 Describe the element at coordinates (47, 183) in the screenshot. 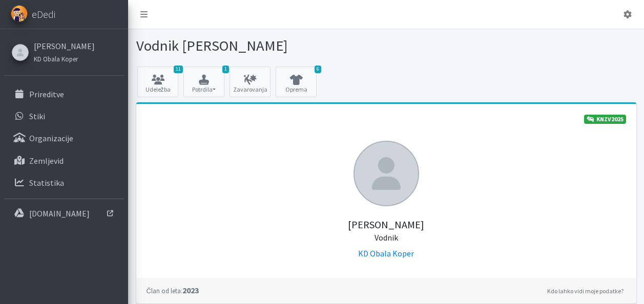

I see `p: Statistika` at that location.